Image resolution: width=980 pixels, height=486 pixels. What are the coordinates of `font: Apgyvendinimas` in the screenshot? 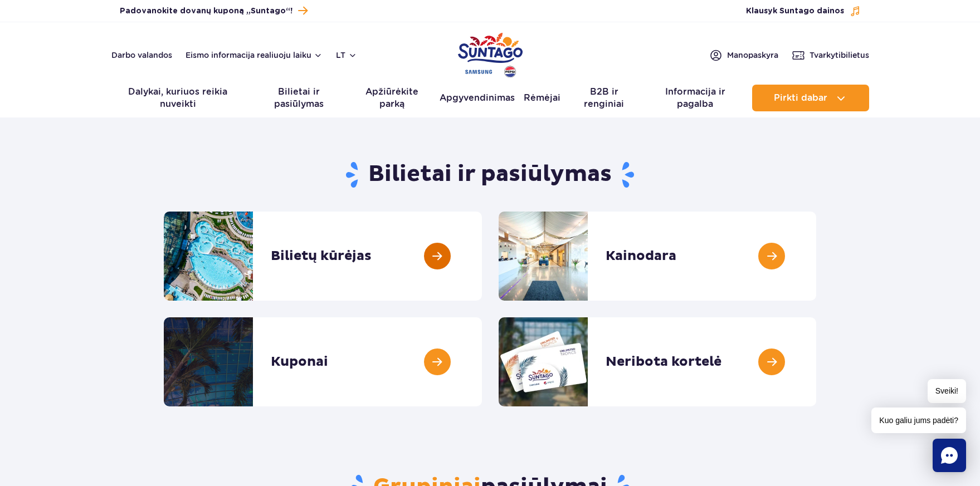 It's located at (477, 98).